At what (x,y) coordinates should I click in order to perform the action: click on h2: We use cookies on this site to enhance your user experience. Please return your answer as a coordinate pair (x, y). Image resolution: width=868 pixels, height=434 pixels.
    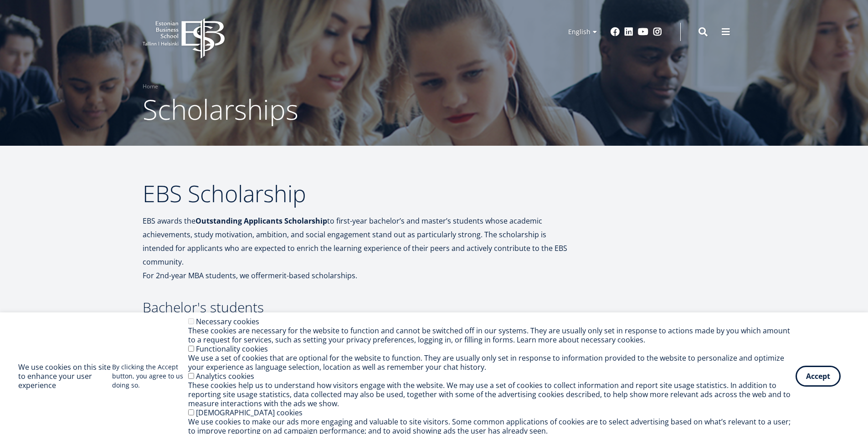
    Looking at the image, I should click on (65, 377).